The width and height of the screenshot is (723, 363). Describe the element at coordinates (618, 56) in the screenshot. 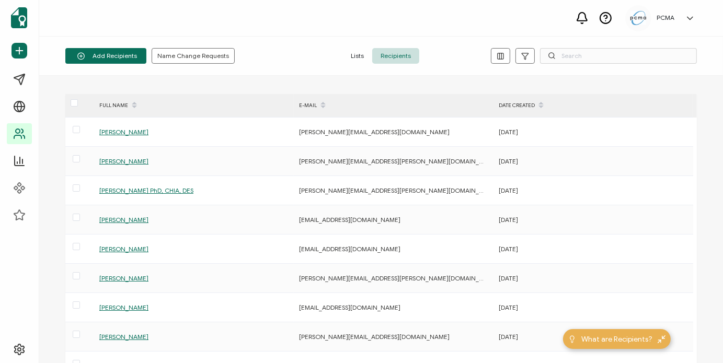

I see `input: Search` at that location.